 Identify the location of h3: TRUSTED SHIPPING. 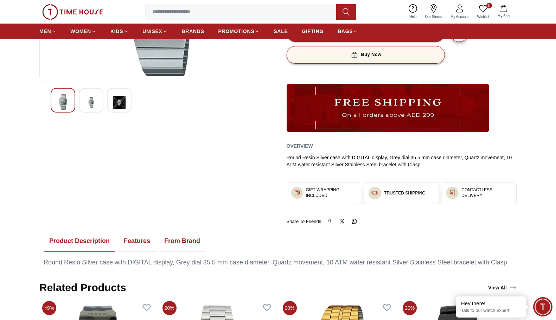
(404, 193).